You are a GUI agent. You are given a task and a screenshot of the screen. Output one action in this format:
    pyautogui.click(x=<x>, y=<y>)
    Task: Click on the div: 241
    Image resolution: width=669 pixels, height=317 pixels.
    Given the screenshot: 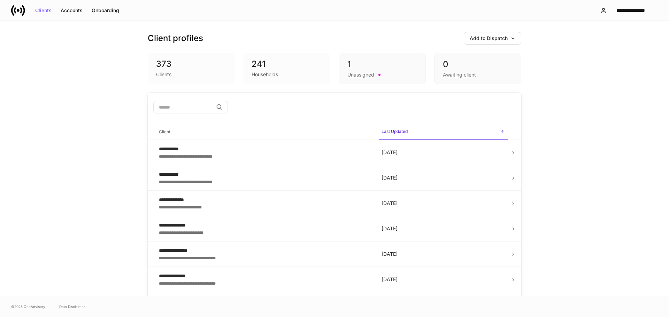 What is the action you would take?
    pyautogui.click(x=287, y=64)
    